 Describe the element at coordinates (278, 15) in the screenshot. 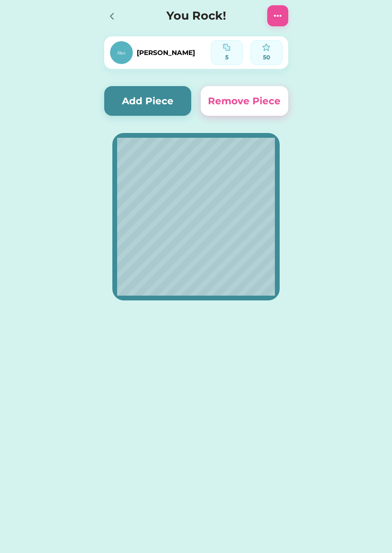

I see `img: Interface-setting-menu-horizontal-circle--navigation-dots-three-circle-button-horizontal-menu.svg` at that location.